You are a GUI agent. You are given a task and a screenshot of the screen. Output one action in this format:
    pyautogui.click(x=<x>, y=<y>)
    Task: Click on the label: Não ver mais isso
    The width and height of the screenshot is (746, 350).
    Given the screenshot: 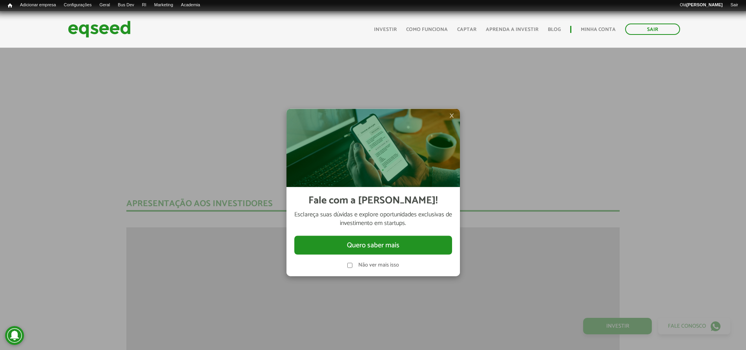 What is the action you would take?
    pyautogui.click(x=378, y=266)
    